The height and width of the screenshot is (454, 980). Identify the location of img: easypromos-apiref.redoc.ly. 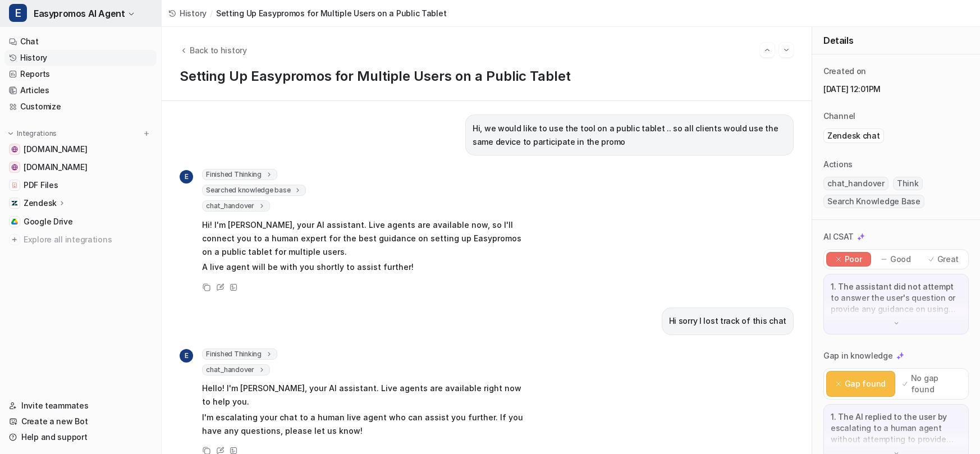
(15, 167).